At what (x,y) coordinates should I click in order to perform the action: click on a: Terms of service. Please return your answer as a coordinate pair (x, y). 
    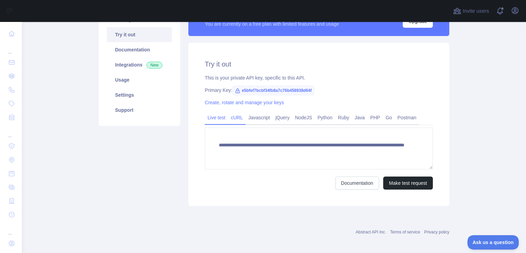
    Looking at the image, I should click on (405, 232).